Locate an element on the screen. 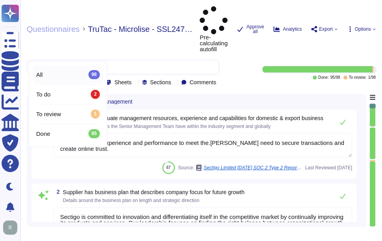 The width and height of the screenshot is (382, 241). div: All is located at coordinates (68, 74).